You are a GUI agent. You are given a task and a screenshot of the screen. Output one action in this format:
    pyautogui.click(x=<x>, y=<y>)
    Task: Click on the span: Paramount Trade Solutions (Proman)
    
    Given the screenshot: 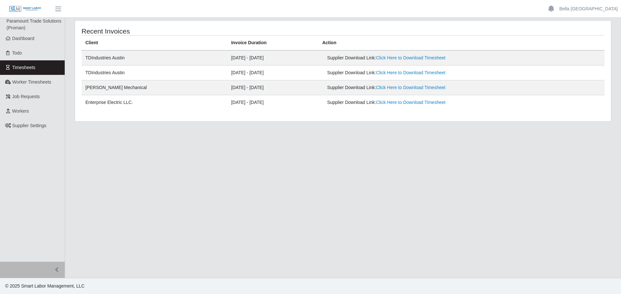 What is the action you would take?
    pyautogui.click(x=34, y=24)
    